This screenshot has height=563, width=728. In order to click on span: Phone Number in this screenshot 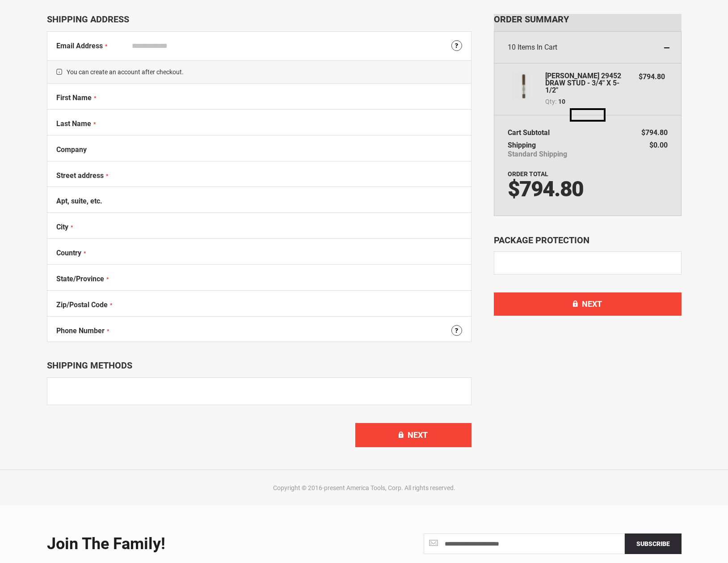, I will do `click(80, 330)`.